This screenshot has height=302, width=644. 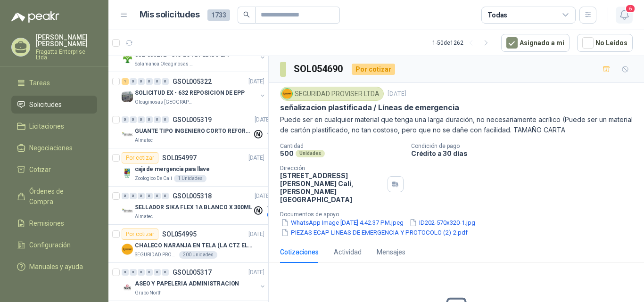 What do you see at coordinates (332, 94) in the screenshot?
I see `div: SEGURIDAD PROVISER LTDA` at bounding box center [332, 94].